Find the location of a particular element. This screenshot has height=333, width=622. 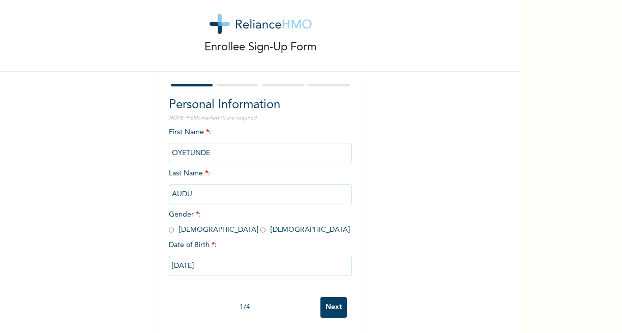

div: 1 / 4 is located at coordinates (245, 307).